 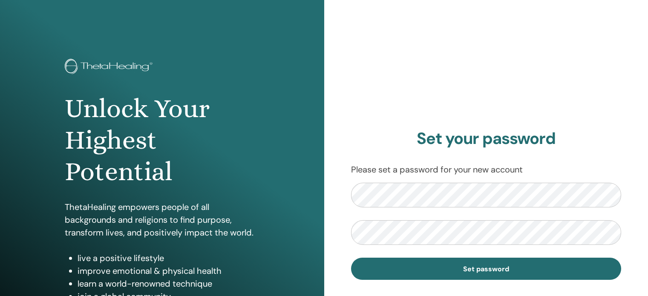 What do you see at coordinates (168, 284) in the screenshot?
I see `li: learn a world-renowned technique` at bounding box center [168, 284].